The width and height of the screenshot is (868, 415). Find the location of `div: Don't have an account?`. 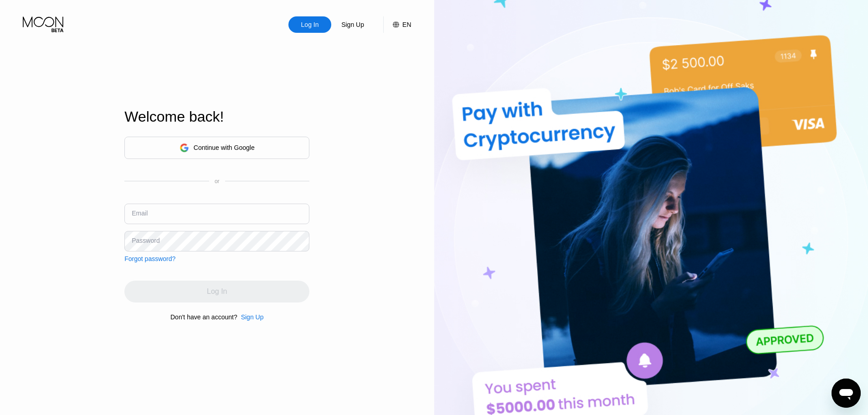

div: Don't have an account? is located at coordinates (204, 317).